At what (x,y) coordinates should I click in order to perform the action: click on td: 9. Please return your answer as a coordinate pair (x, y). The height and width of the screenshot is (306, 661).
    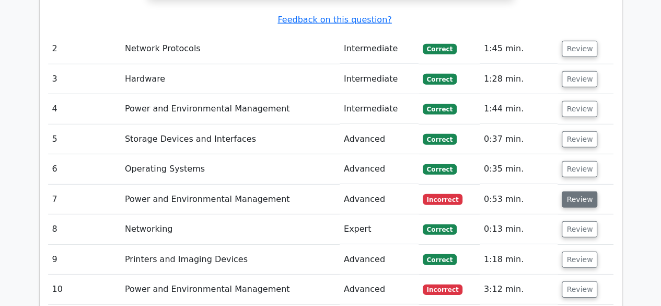
    Looking at the image, I should click on (84, 259).